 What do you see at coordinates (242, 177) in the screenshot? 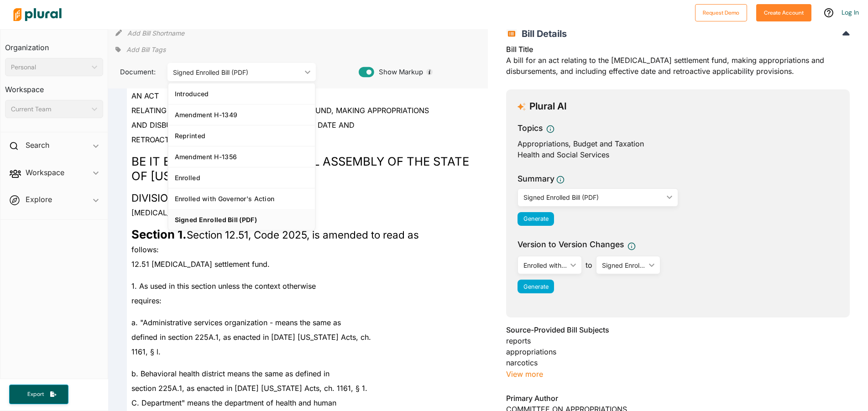
I see `div: Enrolled` at bounding box center [242, 177].